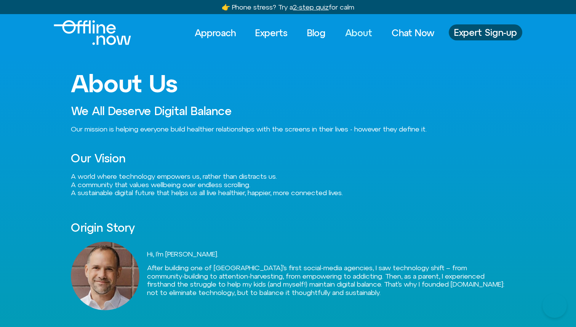 This screenshot has width=576, height=327. Describe the element at coordinates (86, 32) in the screenshot. I see `div: Logo` at that location.